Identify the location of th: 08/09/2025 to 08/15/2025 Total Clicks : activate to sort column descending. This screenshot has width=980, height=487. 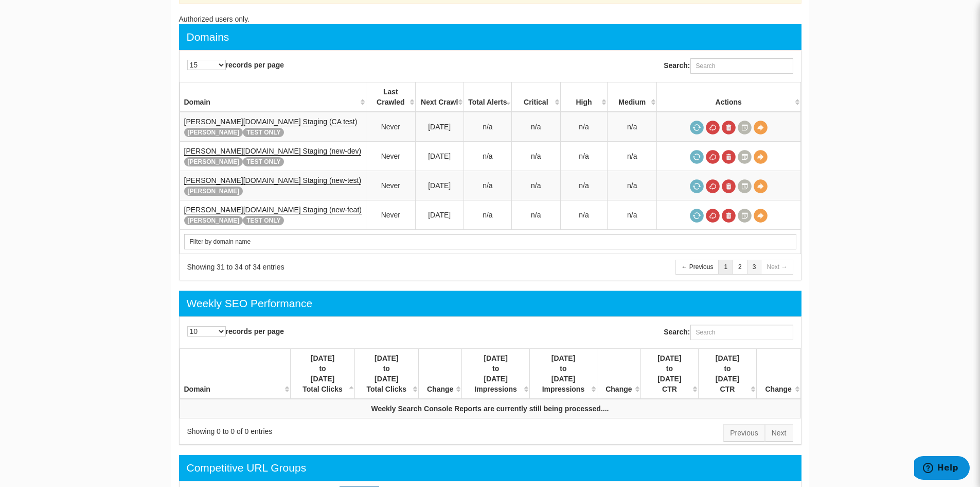
(322, 374).